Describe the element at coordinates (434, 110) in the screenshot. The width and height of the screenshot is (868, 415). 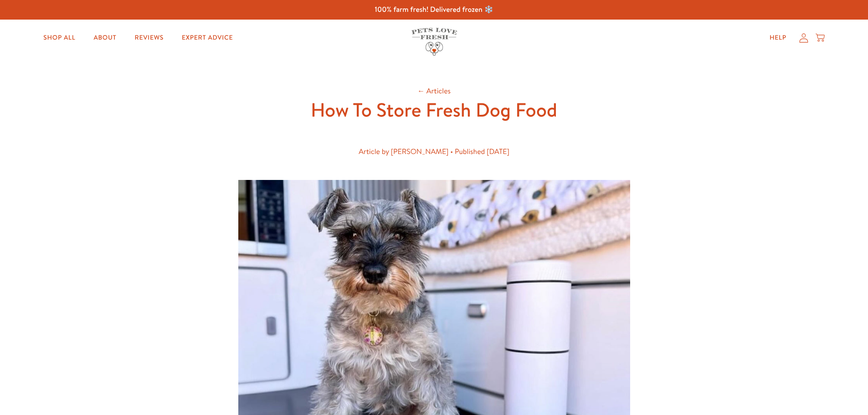
I see `h1: How To Store Fresh Dog Food` at that location.